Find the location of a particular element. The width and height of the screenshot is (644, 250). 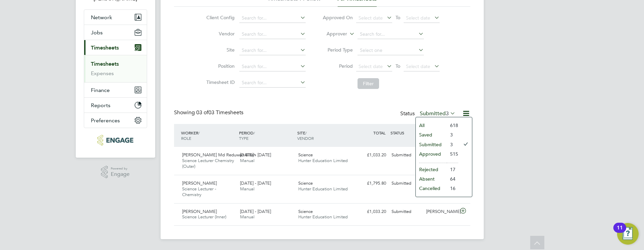

div: Status is located at coordinates (429, 114).